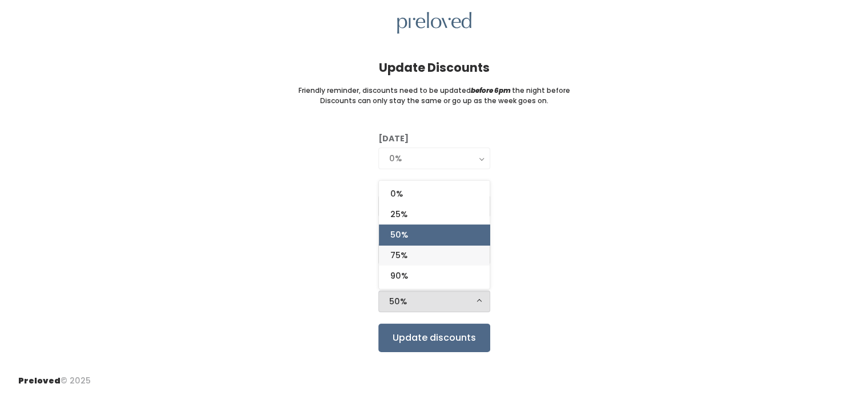 The image size is (868, 396). I want to click on span: 50%, so click(399, 235).